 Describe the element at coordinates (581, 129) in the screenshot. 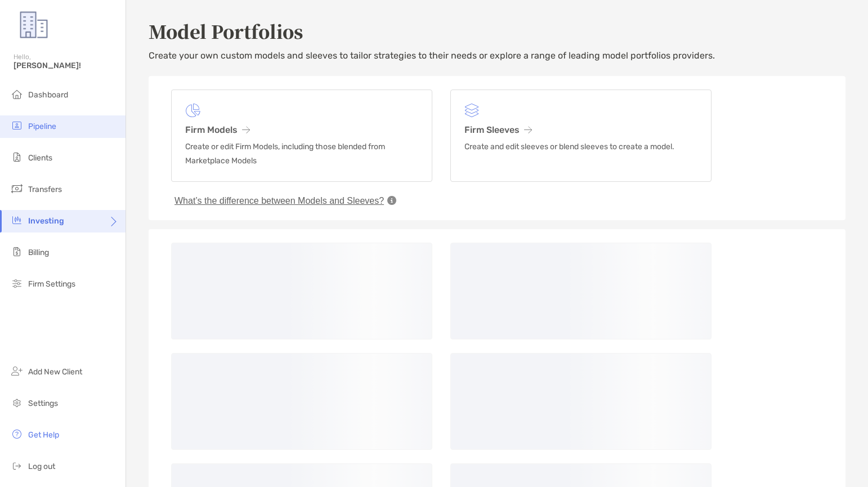

I see `h3: Firm Sleeves` at that location.